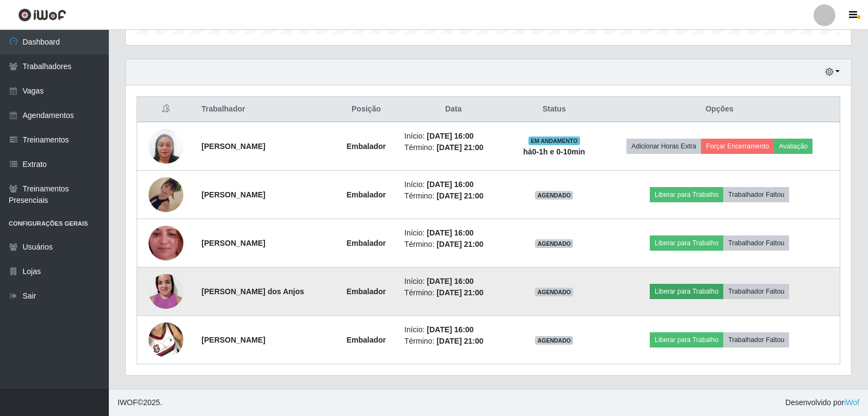  I want to click on th: Trabalhador, so click(265, 109).